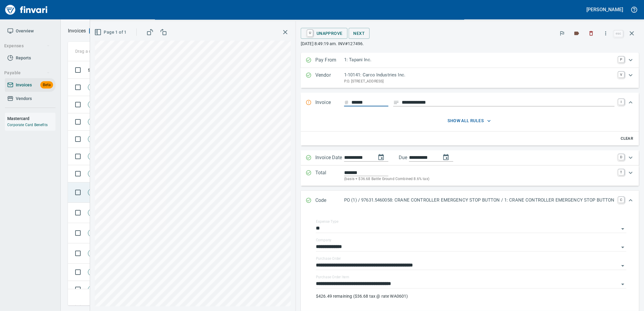 The width and height of the screenshot is (644, 311). What do you see at coordinates (26, 10) in the screenshot?
I see `img: Finvari` at bounding box center [26, 10].